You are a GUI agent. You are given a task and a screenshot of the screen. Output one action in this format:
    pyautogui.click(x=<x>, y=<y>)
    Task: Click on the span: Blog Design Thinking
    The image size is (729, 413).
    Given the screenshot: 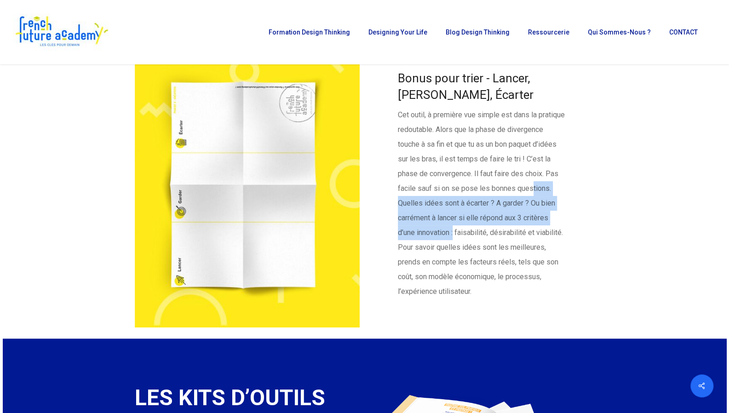 What is the action you would take?
    pyautogui.click(x=478, y=32)
    